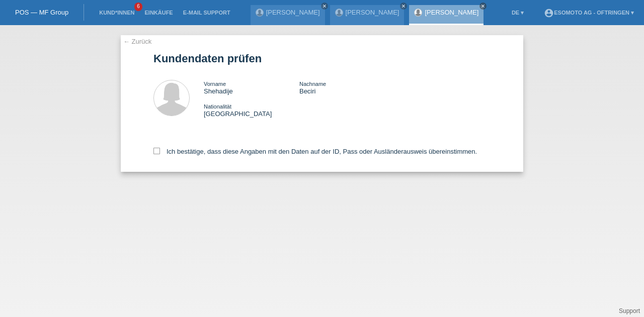 The image size is (644, 317). Describe the element at coordinates (589, 12) in the screenshot. I see `a: account_circleEsomoto AG - Oftringen ▾` at that location.